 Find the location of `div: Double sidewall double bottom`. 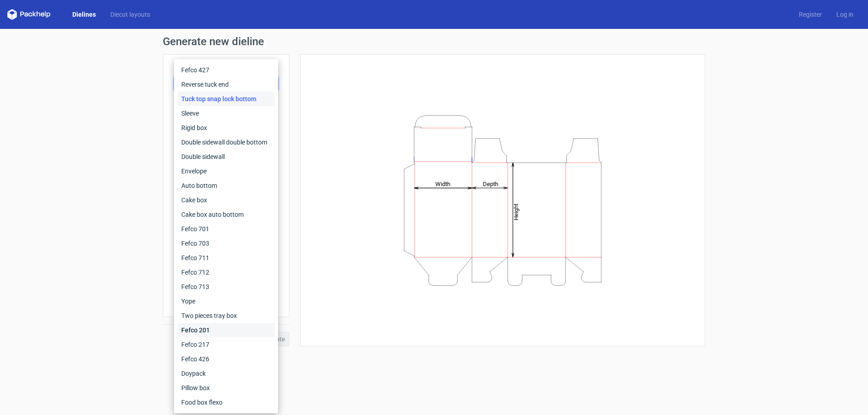

div: Double sidewall double bottom is located at coordinates (226, 142).